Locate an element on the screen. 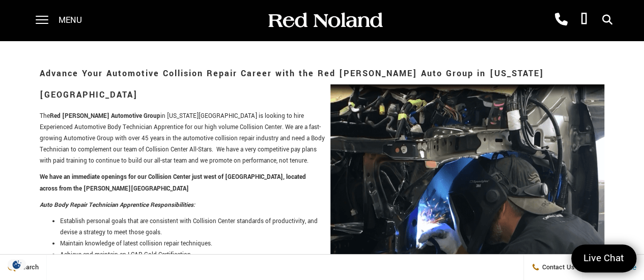 This screenshot has height=280, width=644. img: Opt-Out Icon is located at coordinates (17, 265).